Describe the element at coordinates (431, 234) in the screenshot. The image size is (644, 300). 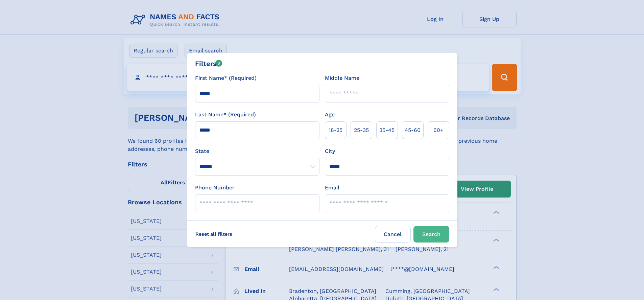
I see `button: Search` at that location.